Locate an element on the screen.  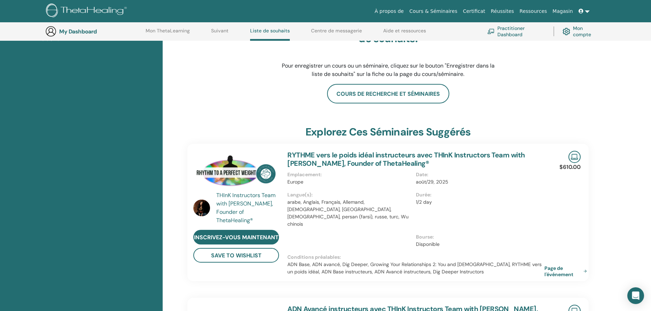
a: Mon ThetaLearning is located at coordinates (168, 33).